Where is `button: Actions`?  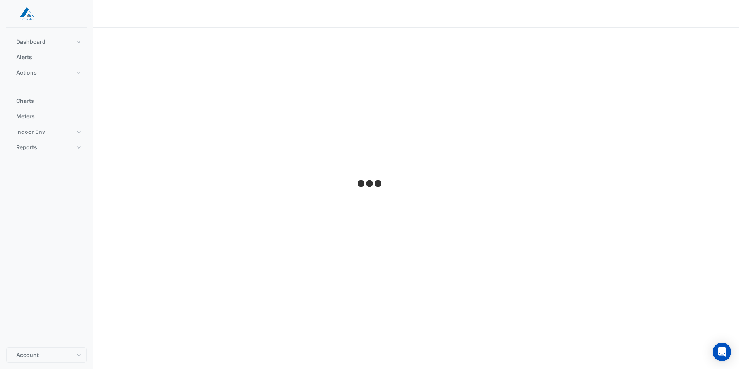
button: Actions is located at coordinates (46, 73).